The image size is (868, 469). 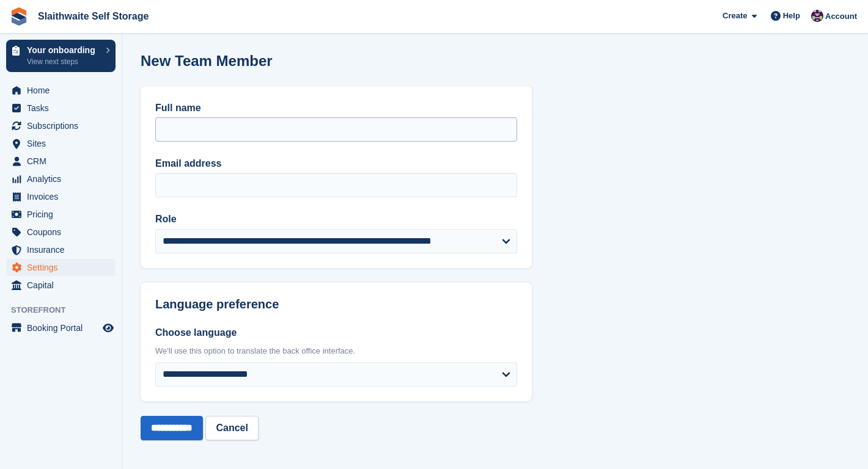 I want to click on span: Subscriptions, so click(x=64, y=126).